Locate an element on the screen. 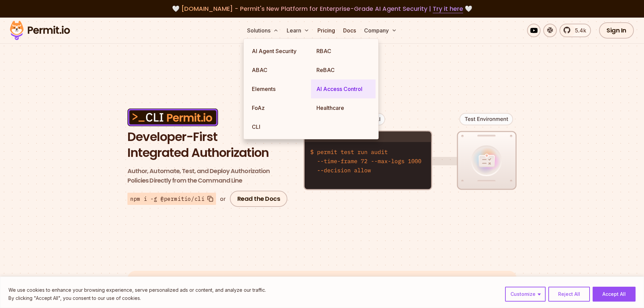  span: 5.4k is located at coordinates (579, 31).